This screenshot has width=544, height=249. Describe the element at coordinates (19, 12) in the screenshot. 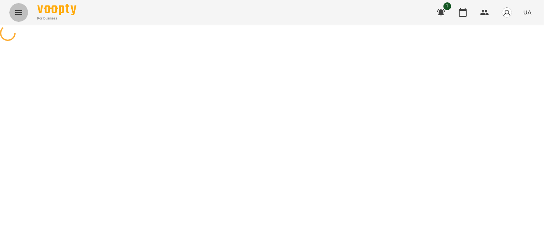

I see `button: Menu` at that location.